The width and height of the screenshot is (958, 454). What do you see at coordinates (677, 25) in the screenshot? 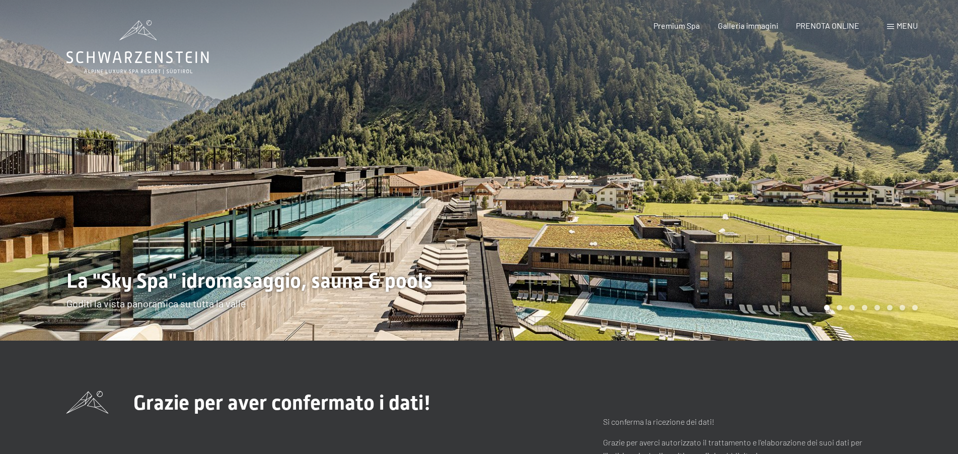
I see `span: Premium Spa` at bounding box center [677, 25].